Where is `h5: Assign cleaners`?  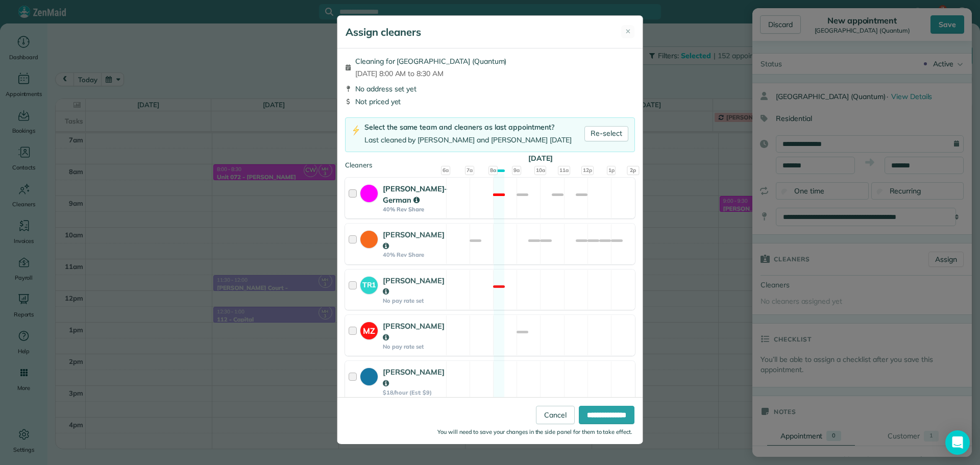
h5: Assign cleaners is located at coordinates (383, 32).